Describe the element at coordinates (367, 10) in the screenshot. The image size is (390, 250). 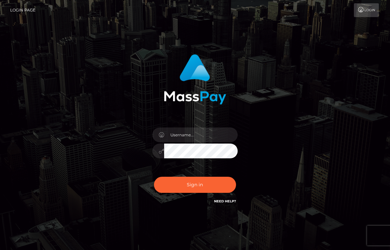
I see `a: Login` at that location.